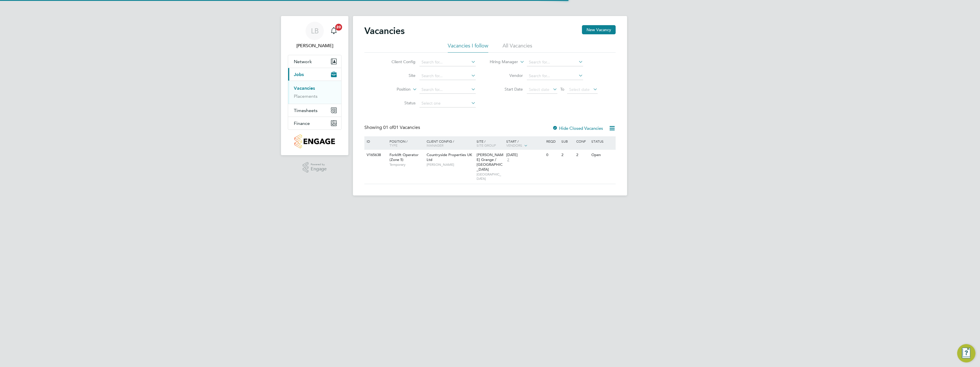 This screenshot has height=367, width=980. Describe the element at coordinates (388, 127) in the screenshot. I see `span: 01 of` at that location.